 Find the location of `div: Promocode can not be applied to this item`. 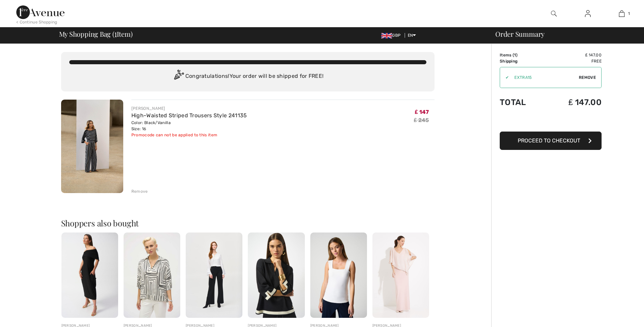

div: Promocode can not be applied to this item is located at coordinates (189, 135).